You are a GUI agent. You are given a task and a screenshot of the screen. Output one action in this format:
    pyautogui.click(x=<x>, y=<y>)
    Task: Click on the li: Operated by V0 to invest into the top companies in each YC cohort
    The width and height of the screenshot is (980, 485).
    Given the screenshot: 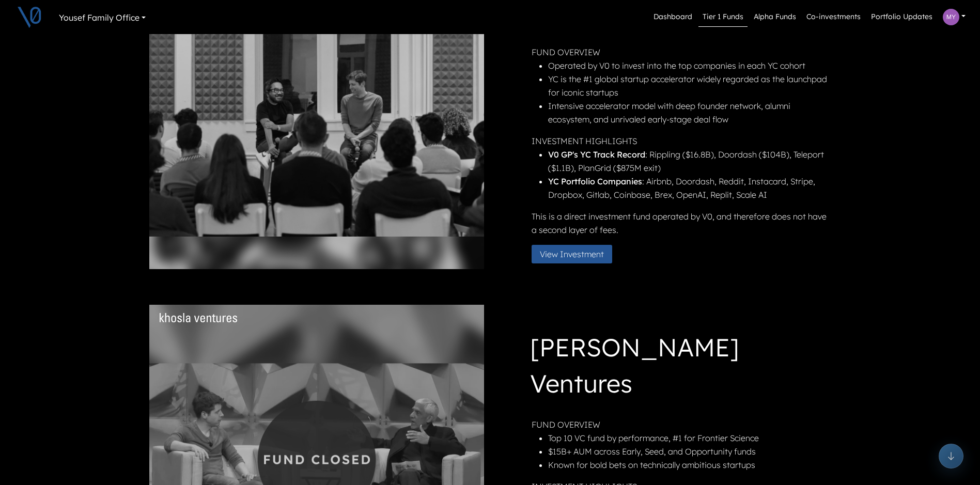 What is the action you would take?
    pyautogui.click(x=689, y=66)
    